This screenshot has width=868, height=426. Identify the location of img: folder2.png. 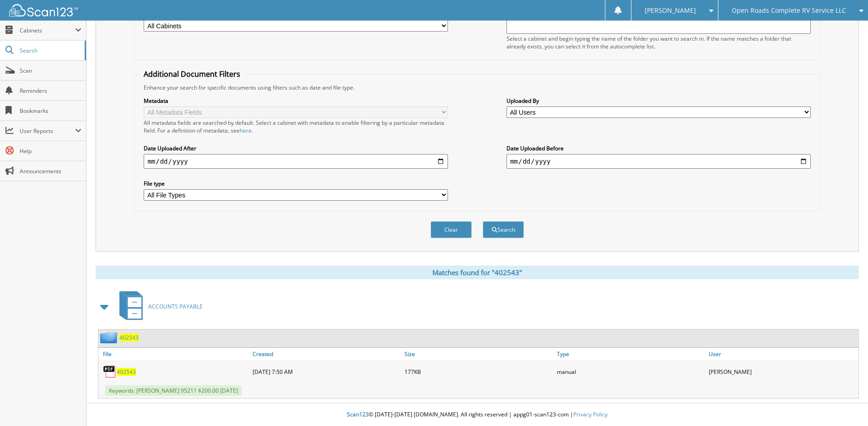
(110, 337).